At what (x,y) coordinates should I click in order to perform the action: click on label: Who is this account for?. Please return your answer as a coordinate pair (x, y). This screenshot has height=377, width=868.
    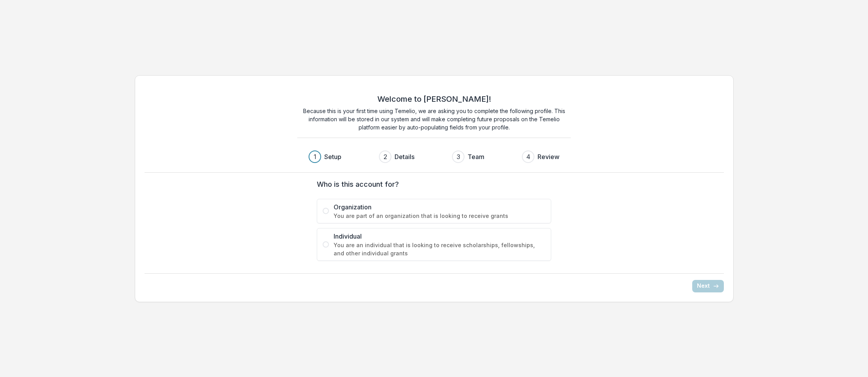
    Looking at the image, I should click on (431, 184).